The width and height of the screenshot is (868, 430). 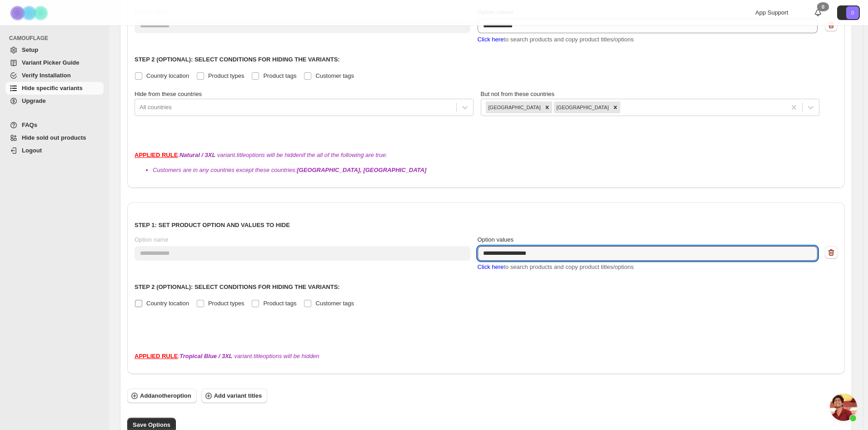 I want to click on div: : variant.title options will be hidden if the all of the following are true:, so click(x=486, y=162).